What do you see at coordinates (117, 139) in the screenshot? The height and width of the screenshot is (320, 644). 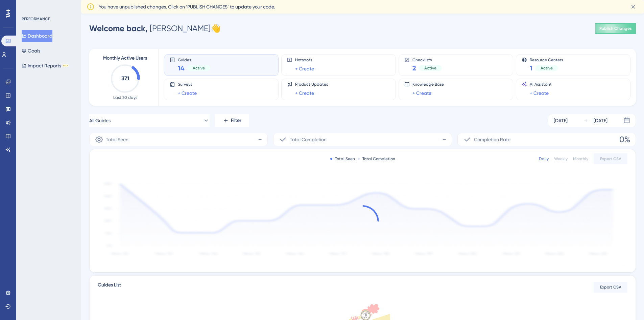 I see `span: Total Seen` at bounding box center [117, 139].